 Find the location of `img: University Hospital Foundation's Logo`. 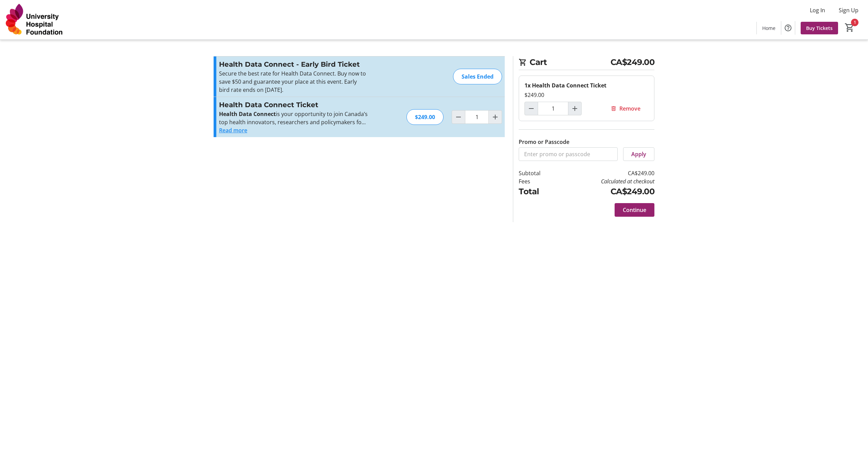

img: University Hospital Foundation's Logo is located at coordinates (35, 19).